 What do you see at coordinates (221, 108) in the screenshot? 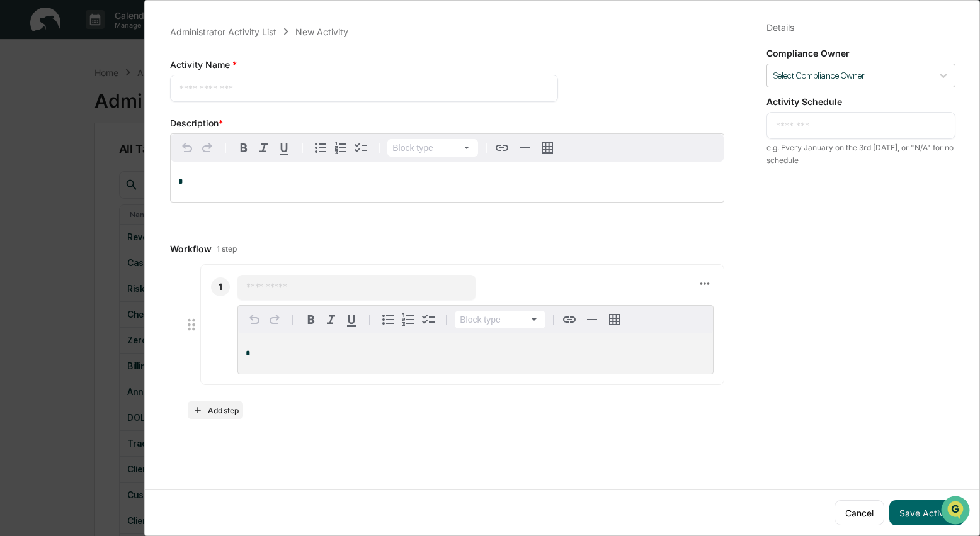
I see `button: Start new chat` at bounding box center [221, 108].